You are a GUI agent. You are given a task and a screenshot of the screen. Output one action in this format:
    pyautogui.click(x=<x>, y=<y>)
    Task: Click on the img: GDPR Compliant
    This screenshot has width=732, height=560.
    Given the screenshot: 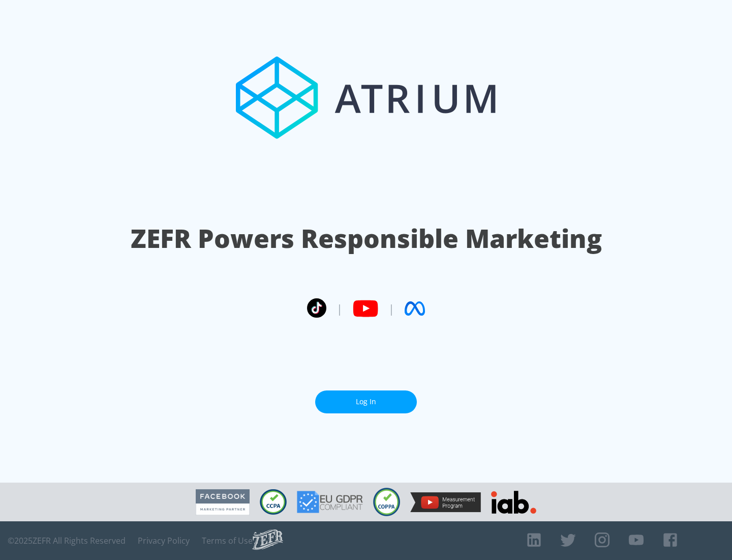 What is the action you would take?
    pyautogui.click(x=330, y=501)
    